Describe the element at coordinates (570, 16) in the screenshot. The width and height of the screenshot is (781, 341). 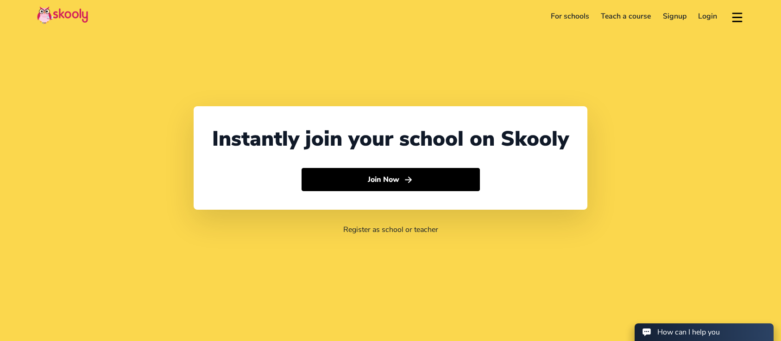
I see `a: For schools` at that location.